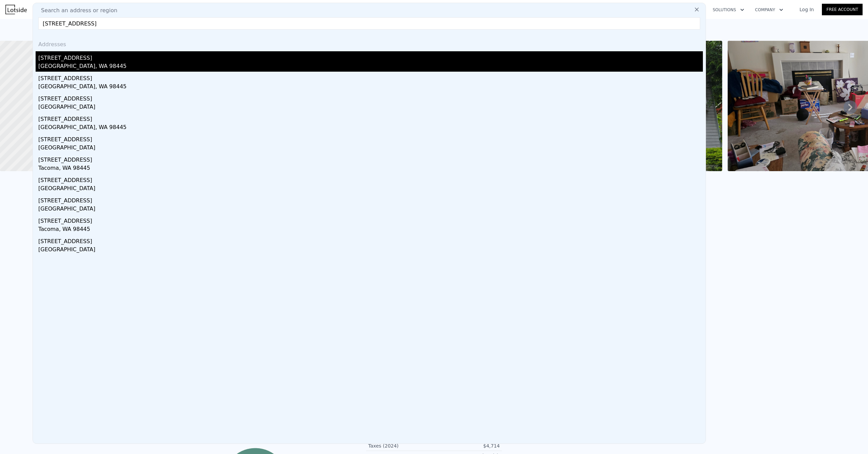  Describe the element at coordinates (370, 24) in the screenshot. I see `input: Enter an address, city, region, neighborhood or zip code` at that location.